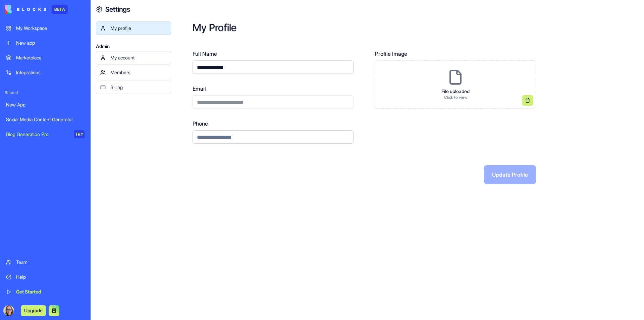  What do you see at coordinates (45, 120) in the screenshot?
I see `div: Social Media Content Generator` at bounding box center [45, 120].